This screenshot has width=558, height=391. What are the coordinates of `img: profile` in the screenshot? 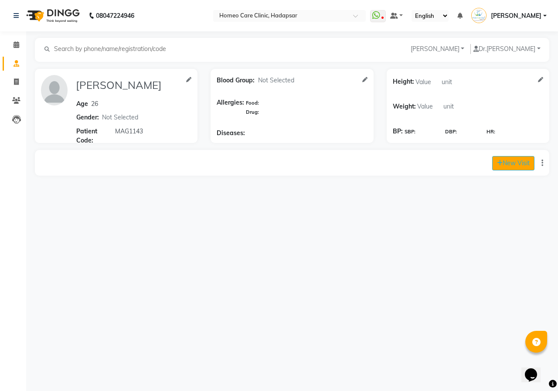 It's located at (54, 90).